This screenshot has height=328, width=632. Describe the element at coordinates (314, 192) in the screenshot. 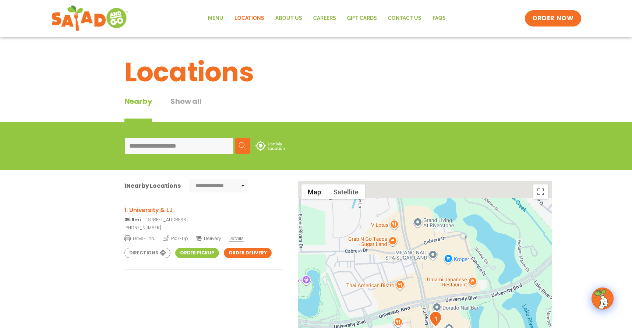

I see `button: Show street map` at that location.